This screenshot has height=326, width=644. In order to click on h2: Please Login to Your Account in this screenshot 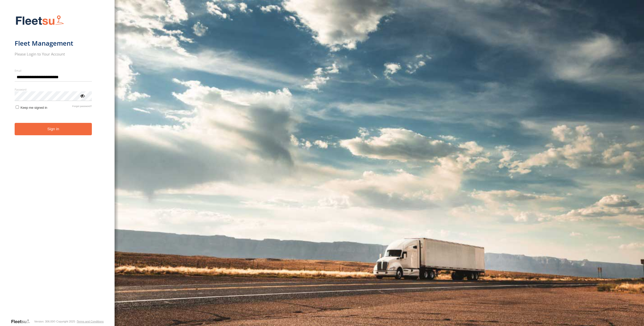, I will do `click(53, 54)`.